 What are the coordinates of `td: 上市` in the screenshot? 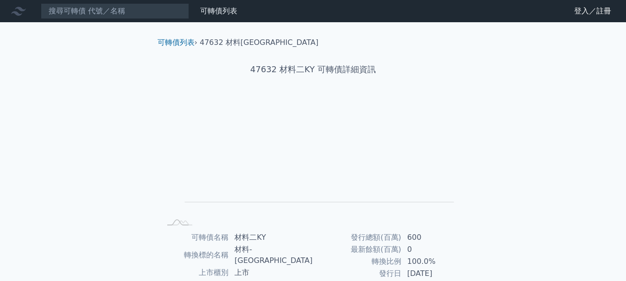 It's located at (271, 273).